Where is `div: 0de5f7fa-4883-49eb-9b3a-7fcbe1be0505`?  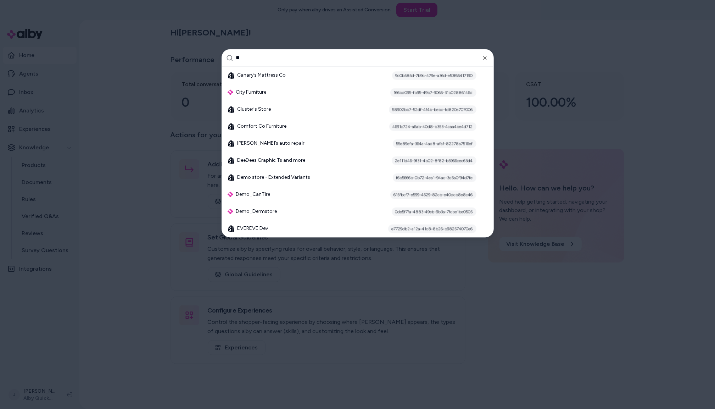 div: 0de5f7fa-4883-49eb-9b3a-7fcbe1be0505 is located at coordinates (434, 211).